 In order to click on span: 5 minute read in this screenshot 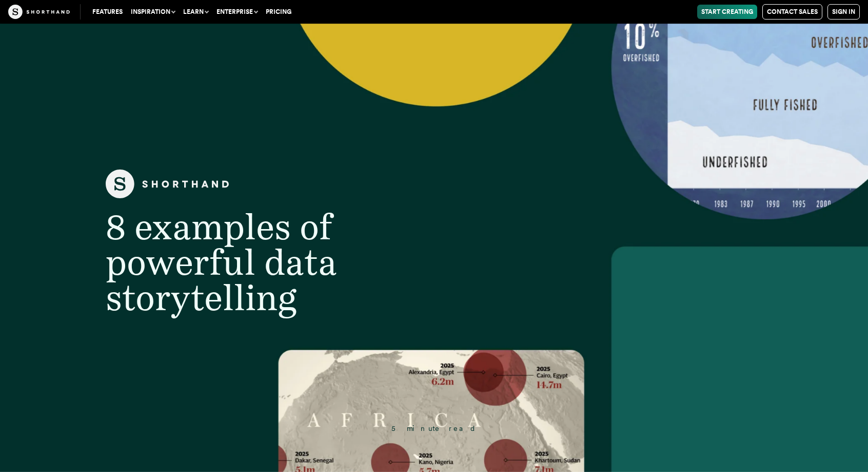, I will do `click(434, 428)`.